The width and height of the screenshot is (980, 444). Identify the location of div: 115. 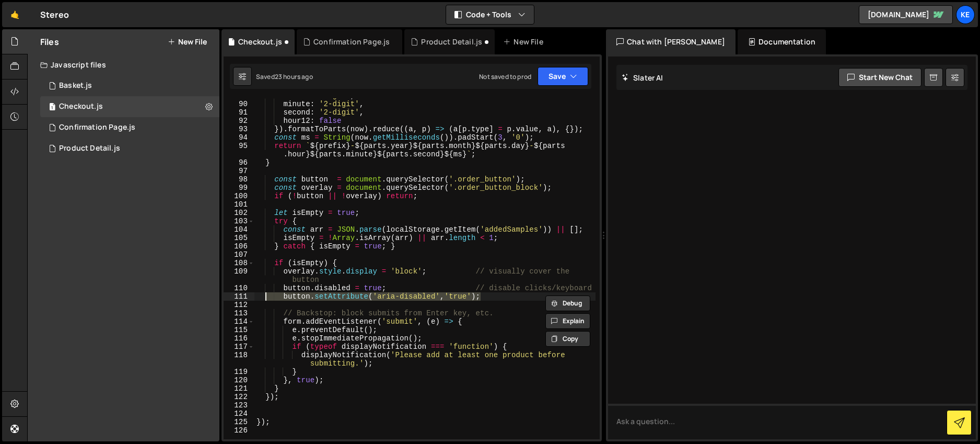
(239, 330).